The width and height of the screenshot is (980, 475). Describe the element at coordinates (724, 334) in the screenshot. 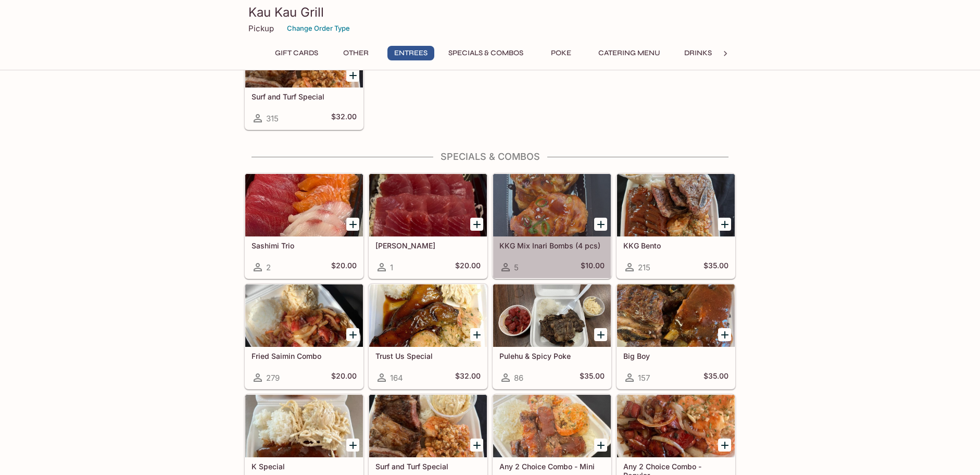

I see `button: Add Big Boy` at that location.